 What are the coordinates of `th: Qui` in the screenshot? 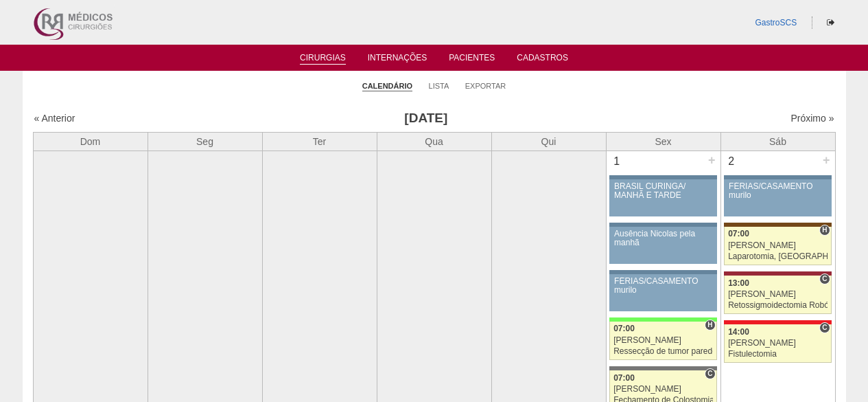 It's located at (548, 141).